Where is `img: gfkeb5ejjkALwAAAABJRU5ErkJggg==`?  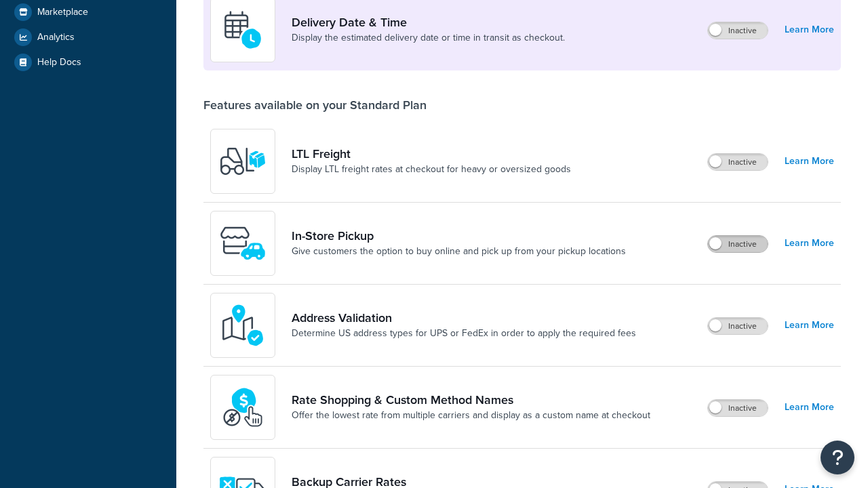
img: gfkeb5ejjkALwAAAABJRU5ErkJggg== is located at coordinates (243, 30).